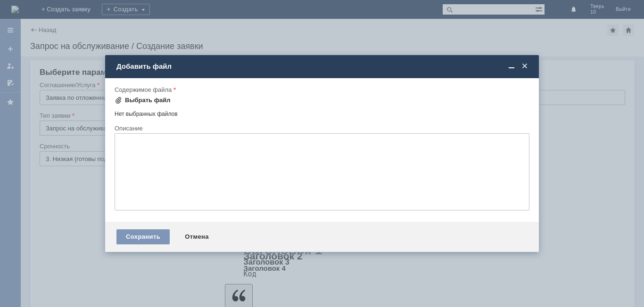  Describe the element at coordinates (512, 67) in the screenshot. I see `span: Свернуть (Ctrl + M)` at that location.